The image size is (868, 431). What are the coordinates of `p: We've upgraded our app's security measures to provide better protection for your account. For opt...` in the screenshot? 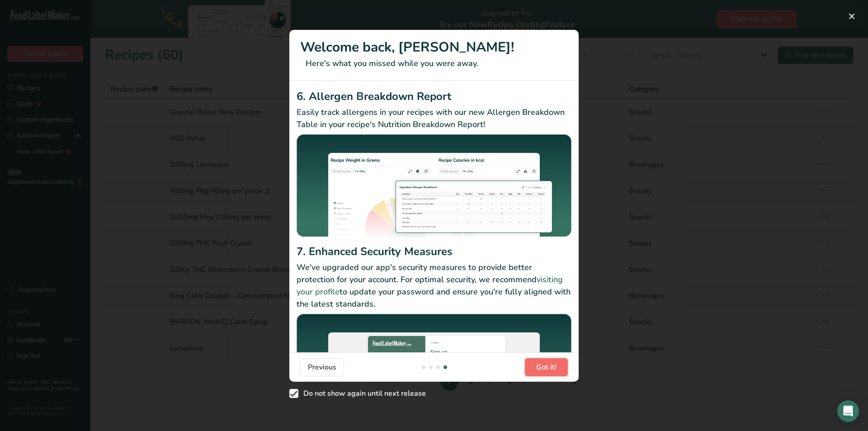 It's located at (434, 286).